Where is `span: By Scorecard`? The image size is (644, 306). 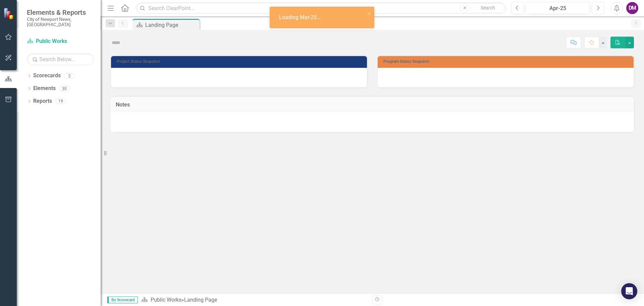 span: By Scorecard is located at coordinates (122, 300).